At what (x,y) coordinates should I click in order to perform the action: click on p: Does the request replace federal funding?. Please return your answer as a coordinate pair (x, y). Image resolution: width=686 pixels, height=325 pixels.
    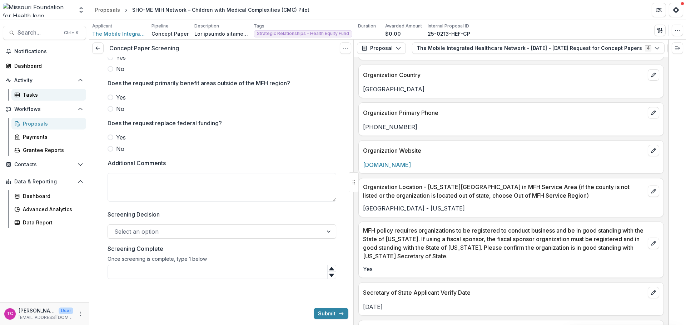
    Looking at the image, I should click on (165, 123).